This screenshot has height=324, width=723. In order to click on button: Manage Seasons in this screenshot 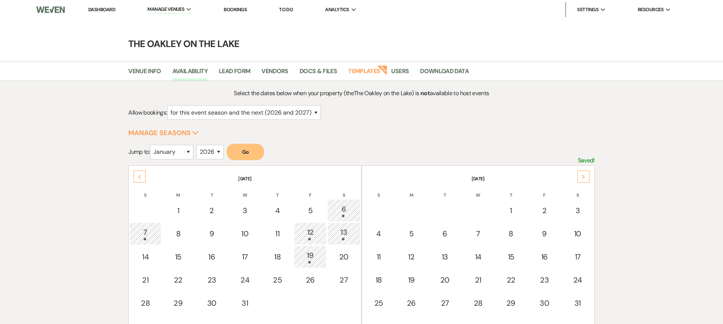, I will do `click(163, 133)`.